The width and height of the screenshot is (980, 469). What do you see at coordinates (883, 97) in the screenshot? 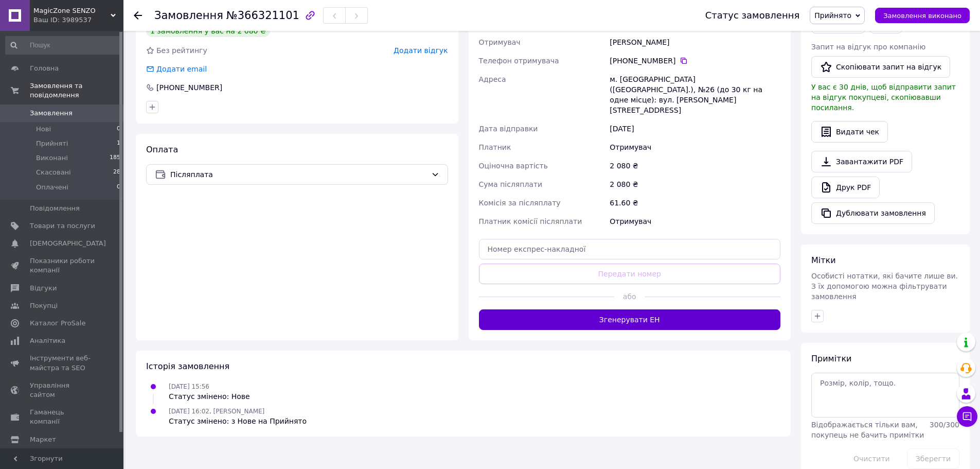
I see `span: У вас є 30 днів, щоб відправити запит на відгук покупцеві, скопіювавши посилання.` at bounding box center [883, 97].